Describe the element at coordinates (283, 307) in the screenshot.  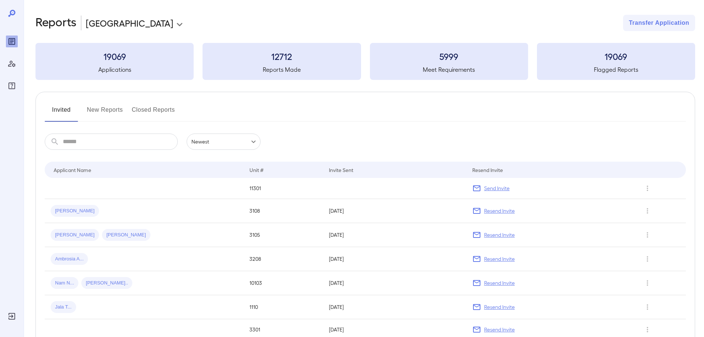
I see `td: 1110` at that location.